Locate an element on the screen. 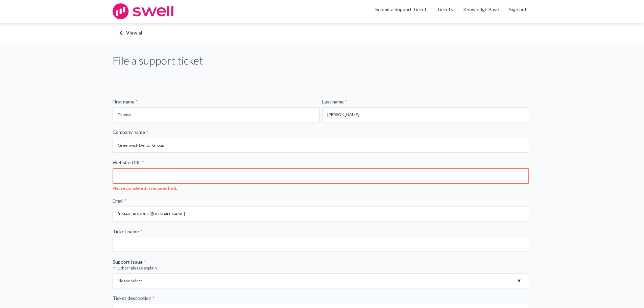 The width and height of the screenshot is (644, 308). a: Sign out is located at coordinates (517, 9).